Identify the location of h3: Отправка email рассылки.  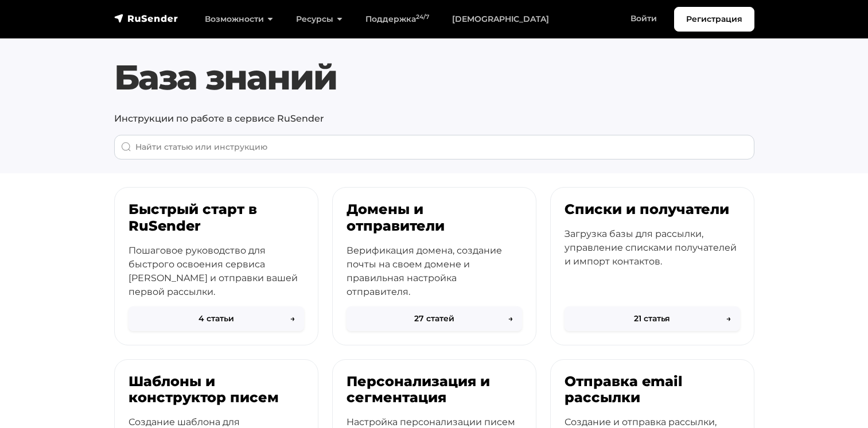
(652, 390).